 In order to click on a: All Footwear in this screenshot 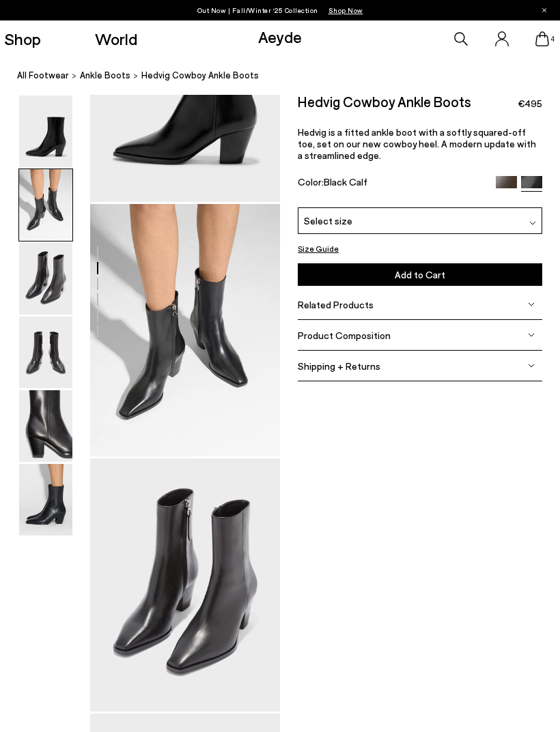, I will do `click(43, 75)`.